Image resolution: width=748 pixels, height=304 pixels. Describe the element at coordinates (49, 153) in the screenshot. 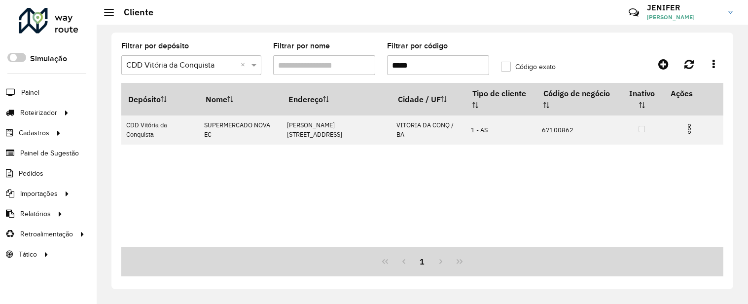

I see `span: Painel de Sugestão` at that location.